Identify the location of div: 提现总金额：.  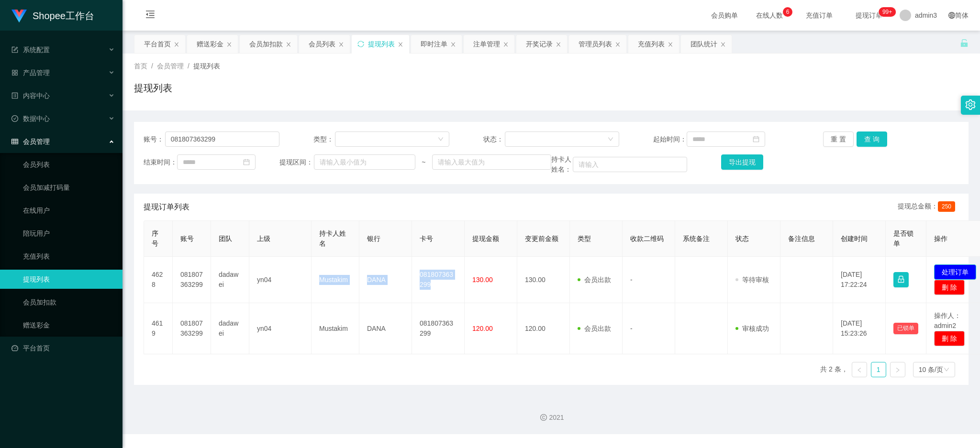
(928, 207).